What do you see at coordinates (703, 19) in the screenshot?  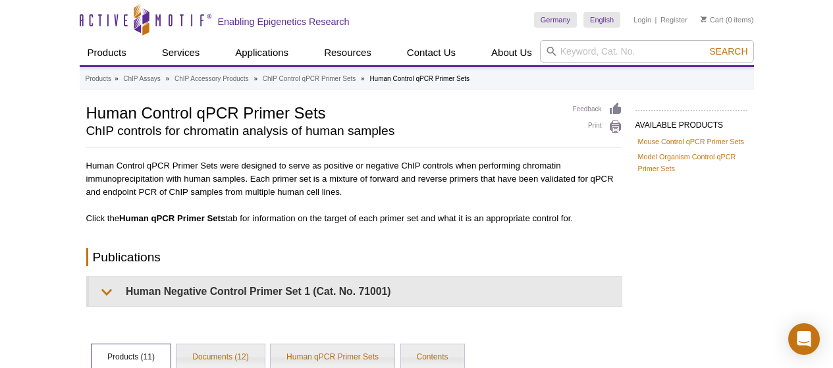 I see `img: Your Cart` at bounding box center [703, 19].